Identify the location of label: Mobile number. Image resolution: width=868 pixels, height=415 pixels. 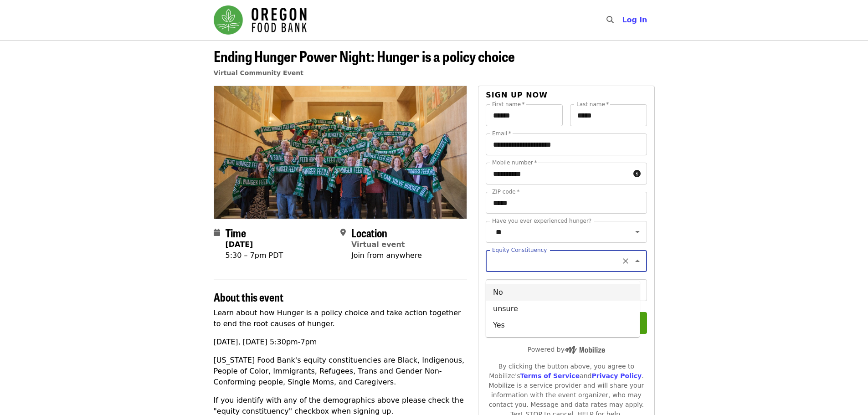
(514, 163).